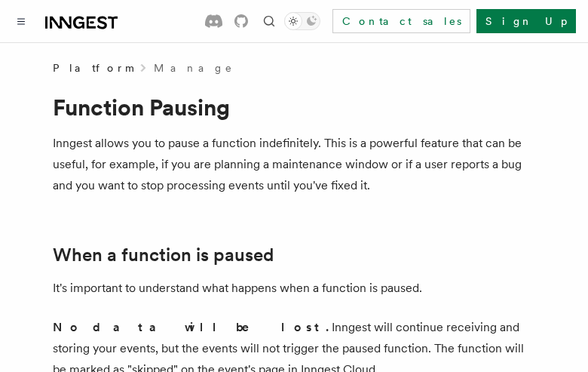 Image resolution: width=588 pixels, height=372 pixels. What do you see at coordinates (401, 21) in the screenshot?
I see `a: Contact sales` at bounding box center [401, 21].